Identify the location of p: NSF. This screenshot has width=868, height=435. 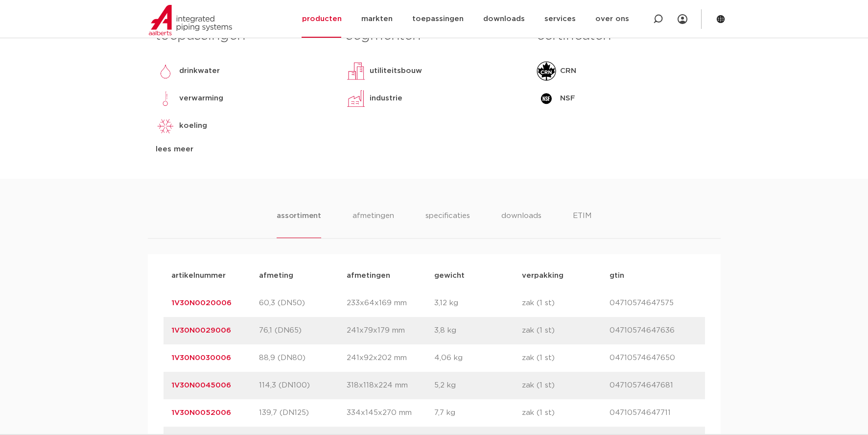
(567, 98).